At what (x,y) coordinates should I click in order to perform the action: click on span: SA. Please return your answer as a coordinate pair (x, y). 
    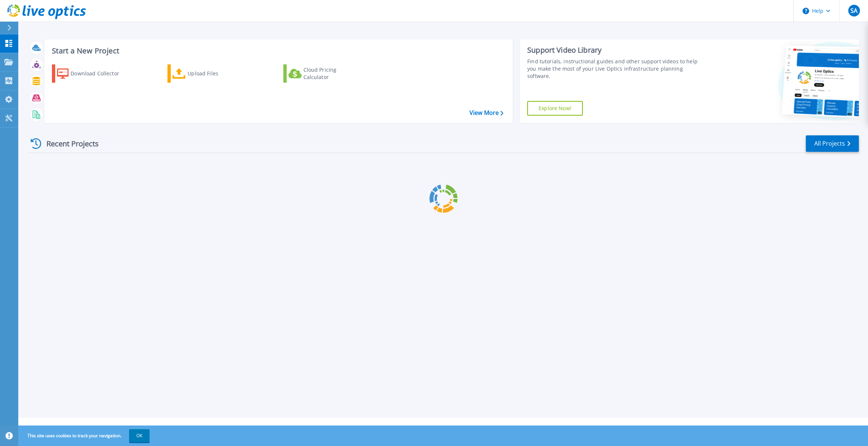
    Looking at the image, I should click on (854, 11).